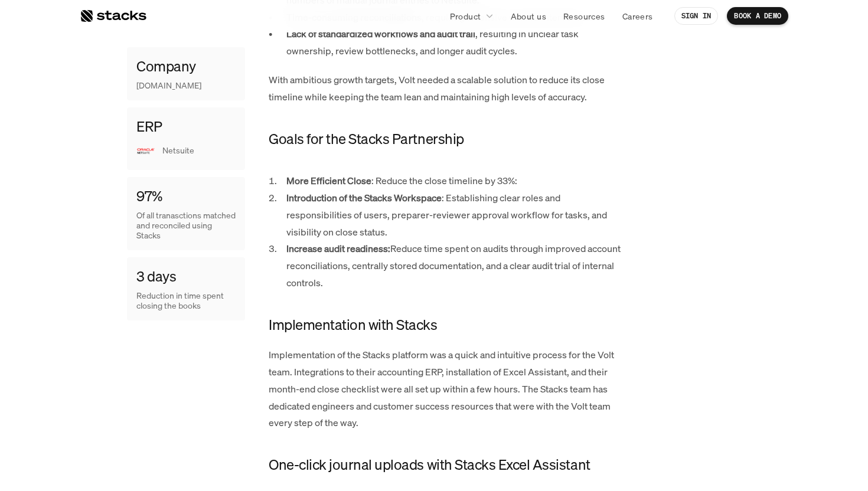 The width and height of the screenshot is (868, 491). Describe the element at coordinates (454, 43) in the screenshot. I see `p: , resulting in unclear task ownership, review bottlenecks, and longer audit cycles.` at that location.